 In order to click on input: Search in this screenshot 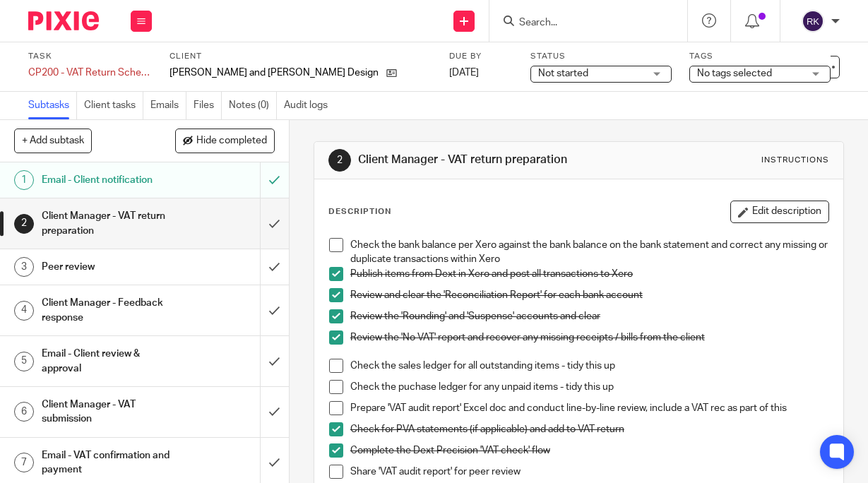, I will do `click(582, 24)`.